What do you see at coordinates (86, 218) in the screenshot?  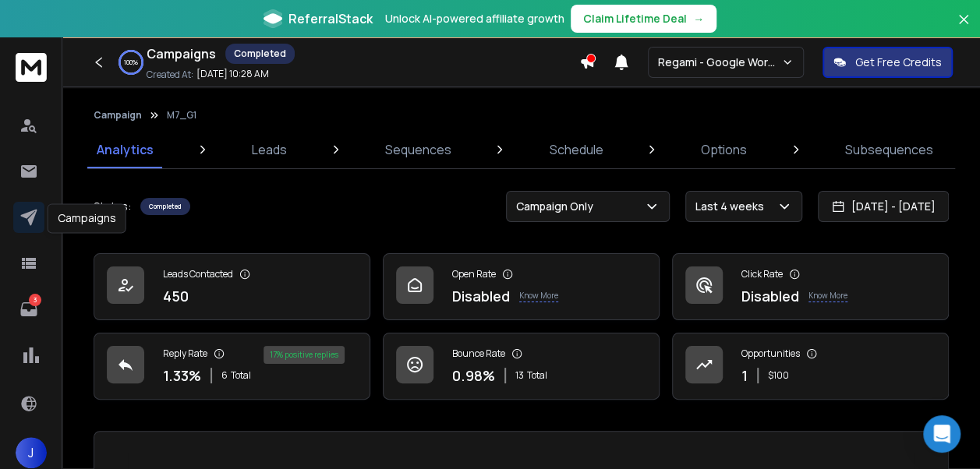 I see `div: Campaigns` at bounding box center [86, 218].